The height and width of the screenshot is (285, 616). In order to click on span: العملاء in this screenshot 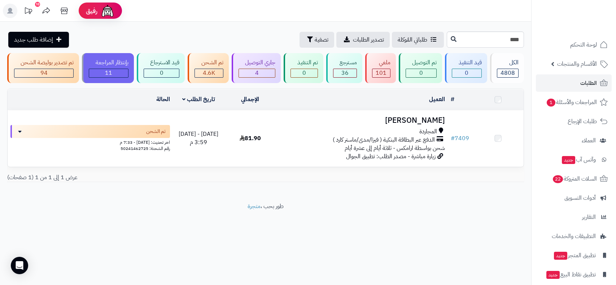, I will do `click(589, 140)`.